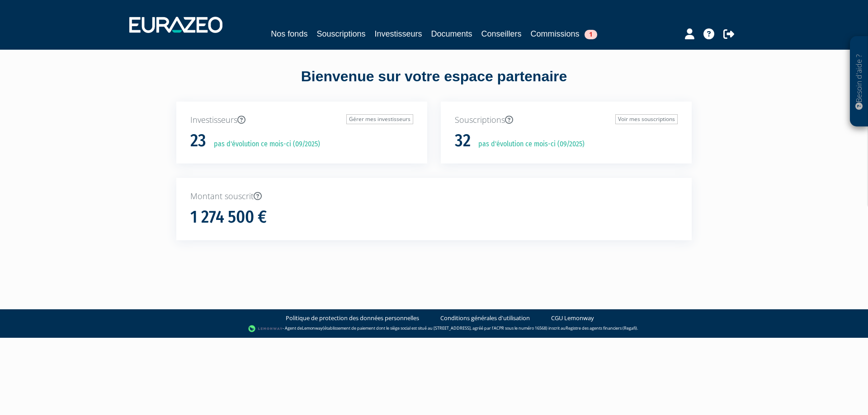 The width and height of the screenshot is (868, 415). What do you see at coordinates (380, 119) in the screenshot?
I see `a: Gérer mes investisseurs` at bounding box center [380, 119].